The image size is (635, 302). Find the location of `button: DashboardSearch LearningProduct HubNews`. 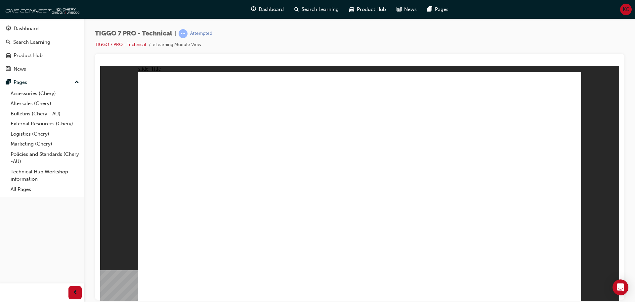

button: DashboardSearch LearningProduct HubNews is located at coordinates (42, 49).